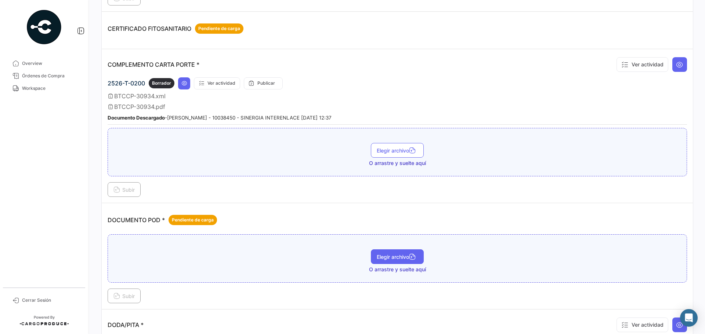  I want to click on span: Workspace, so click(51, 88).